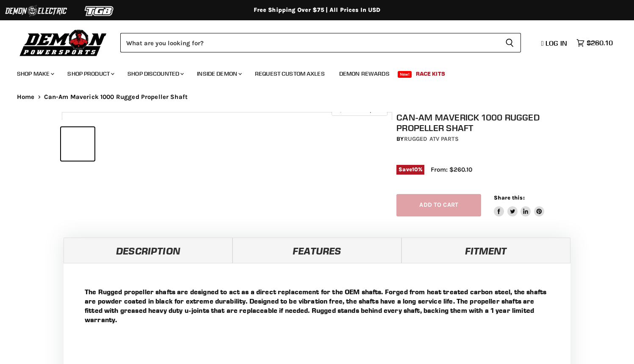 This screenshot has width=634, height=364. Describe the element at coordinates (317, 306) in the screenshot. I see `p: The Rugged propeller shafts are designed to act as a direct replacement for the OEM shafts. Forge...` at that location.